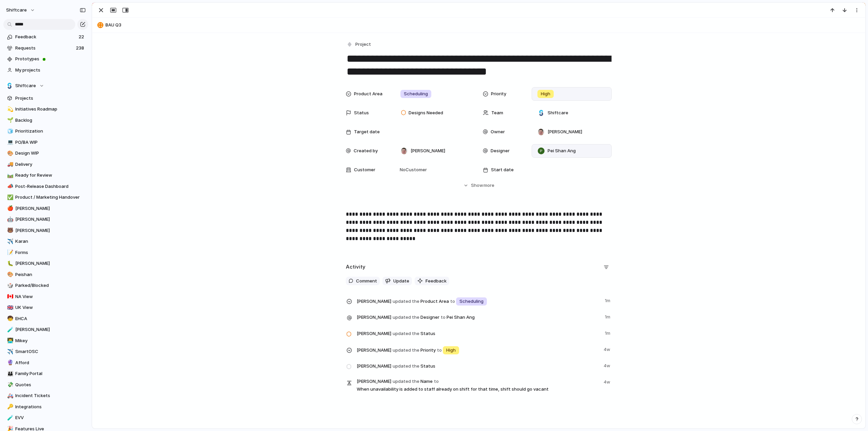 The width and height of the screenshot is (868, 431). Describe the element at coordinates (432, 281) in the screenshot. I see `button: Feedback` at that location.